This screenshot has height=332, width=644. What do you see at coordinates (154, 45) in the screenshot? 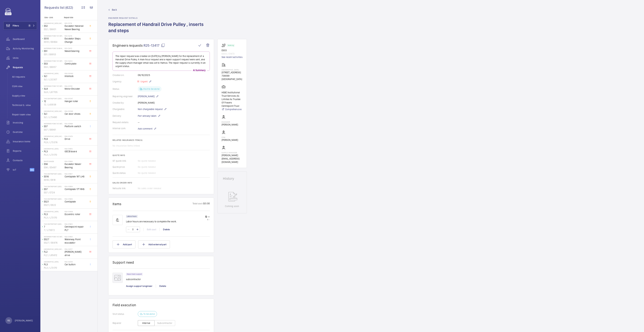
I see `span: R25-13417` at bounding box center [154, 45].